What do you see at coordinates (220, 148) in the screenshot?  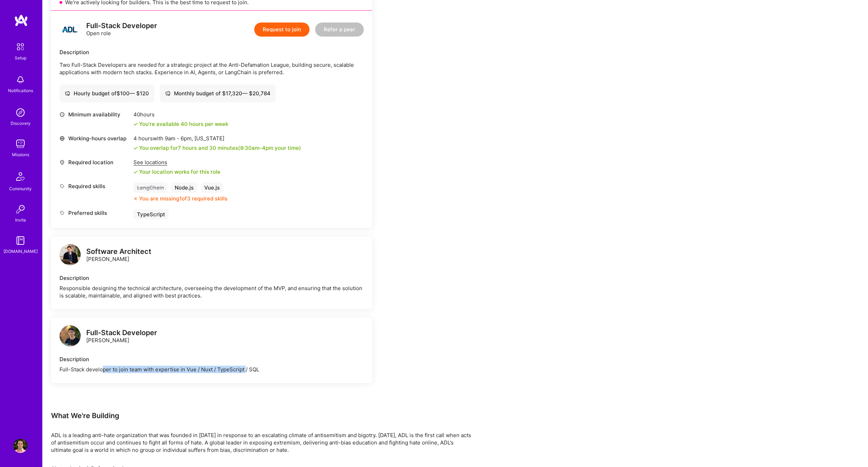 I see `div: You overlap for 7 hours and 30 minutes ( your time)` at bounding box center [220, 148].